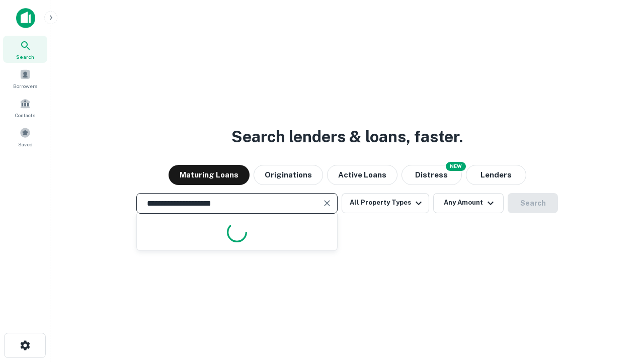 The height and width of the screenshot is (362, 644). Describe the element at coordinates (25, 79) in the screenshot. I see `div: Borrowers` at that location.